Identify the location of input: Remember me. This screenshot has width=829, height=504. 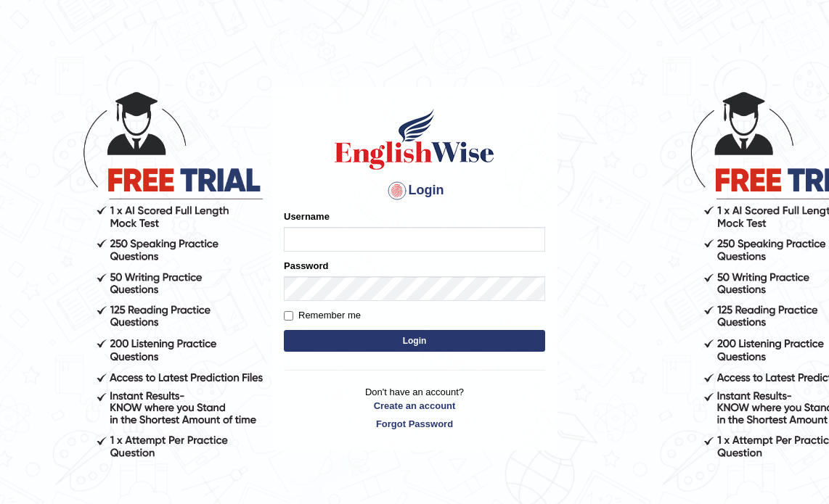
(288, 316).